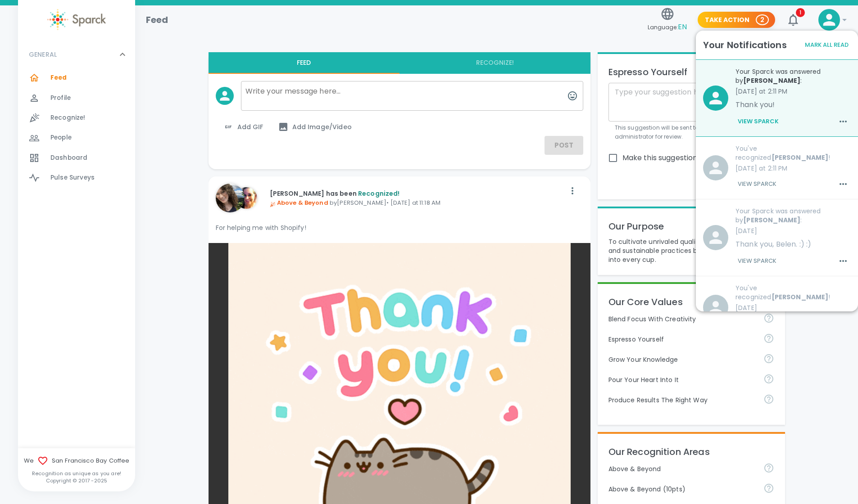  Describe the element at coordinates (769, 339) in the screenshot. I see `svg: Share your voice and your ideas` at that location.